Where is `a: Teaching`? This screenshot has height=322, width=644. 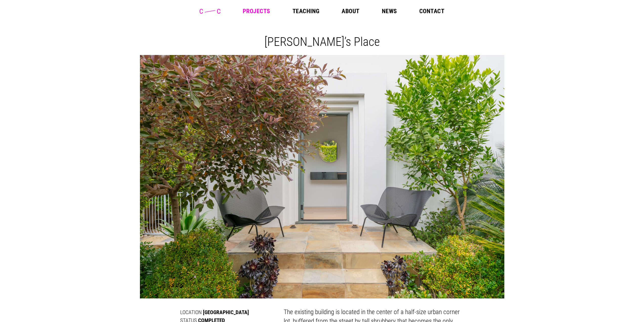
a: Teaching is located at coordinates (306, 11).